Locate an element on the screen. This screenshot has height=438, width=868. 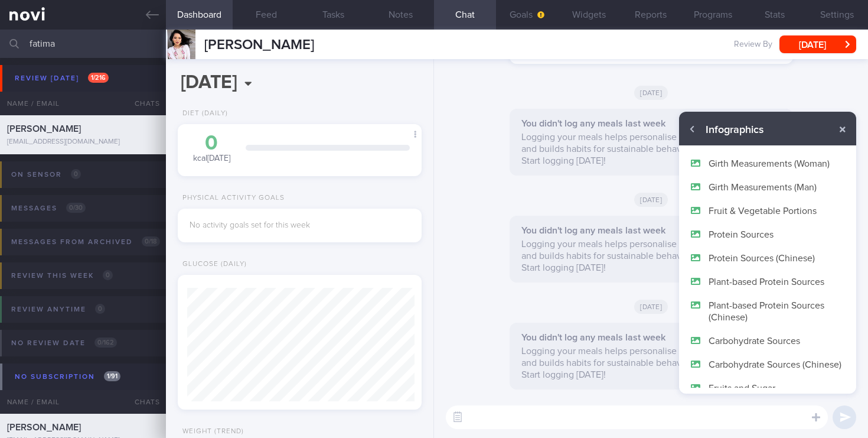
div: No subscription is located at coordinates (67, 376).